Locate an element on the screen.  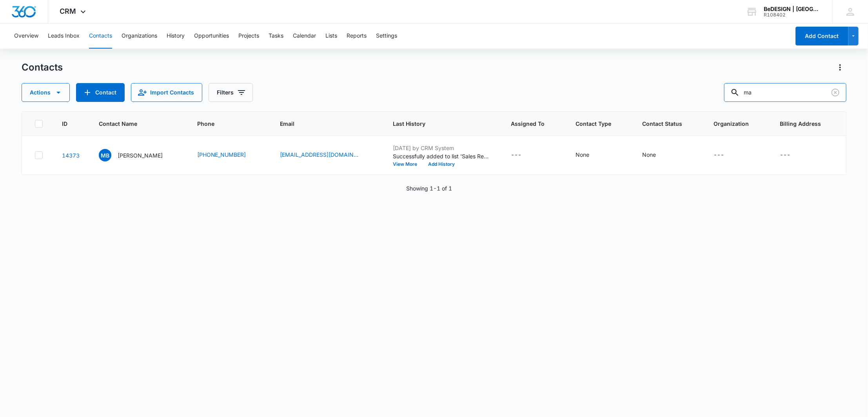
button: Contacts is located at coordinates (100, 36).